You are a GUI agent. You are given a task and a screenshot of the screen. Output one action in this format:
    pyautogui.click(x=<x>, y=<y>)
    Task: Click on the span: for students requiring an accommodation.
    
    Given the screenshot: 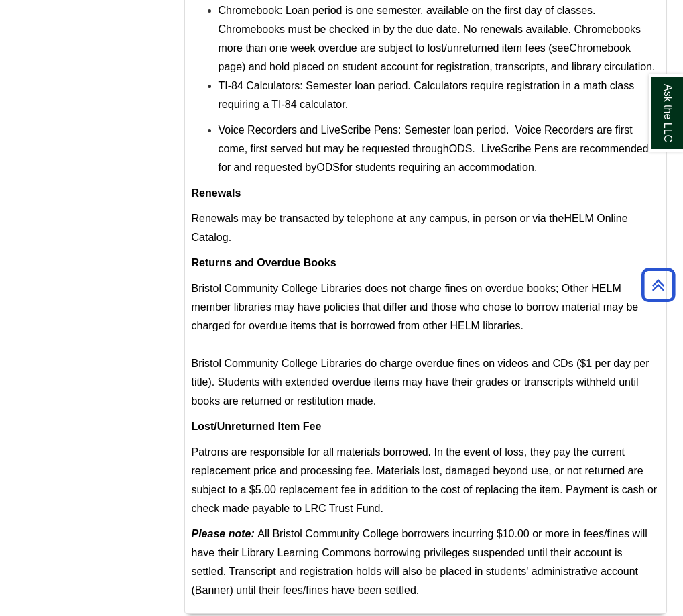 What is the action you would take?
    pyautogui.click(x=439, y=167)
    